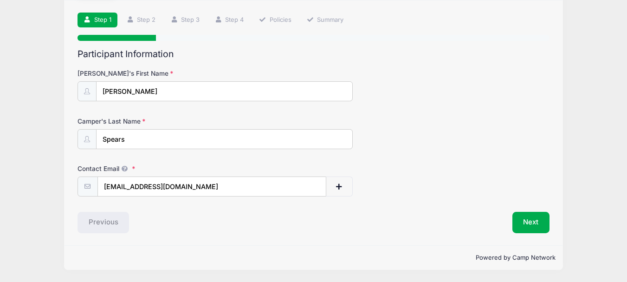 The width and height of the screenshot is (627, 282). What do you see at coordinates (185, 20) in the screenshot?
I see `a: Step 3` at bounding box center [185, 20].